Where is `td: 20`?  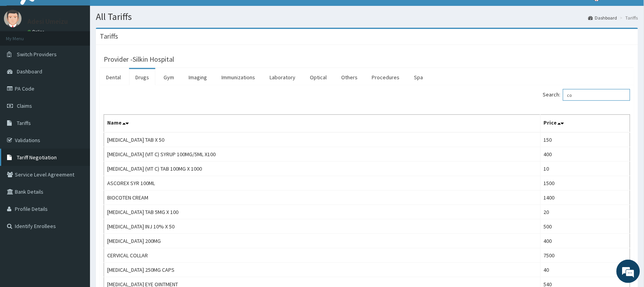 td: 20 is located at coordinates (585, 212).